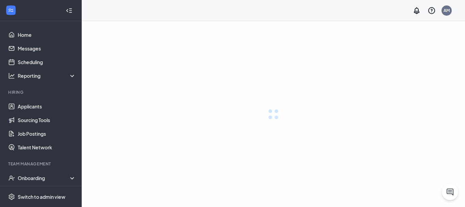  What do you see at coordinates (47, 76) in the screenshot?
I see `div: Reporting` at bounding box center [47, 76].